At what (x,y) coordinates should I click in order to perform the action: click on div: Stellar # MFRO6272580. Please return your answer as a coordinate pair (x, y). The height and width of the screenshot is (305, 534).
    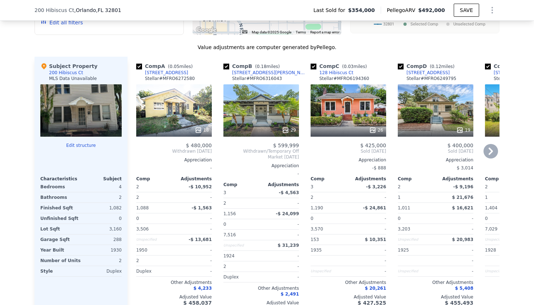
    Looking at the image, I should click on (170, 78).